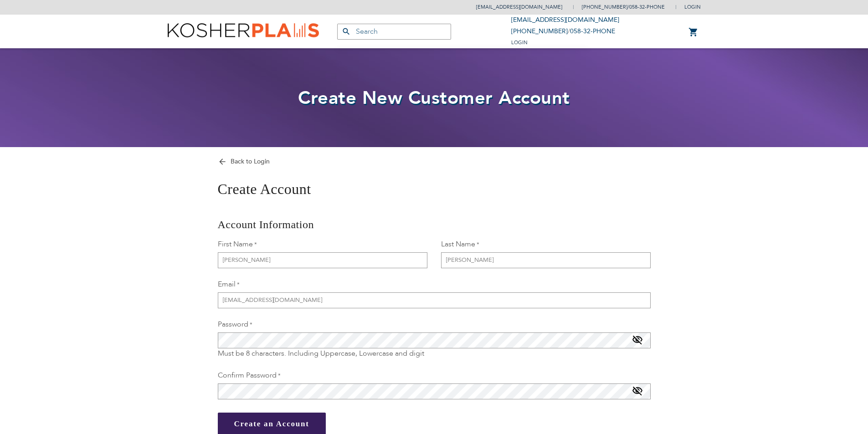 Image resolution: width=868 pixels, height=434 pixels. Describe the element at coordinates (264, 189) in the screenshot. I see `span: Create Account` at that location.